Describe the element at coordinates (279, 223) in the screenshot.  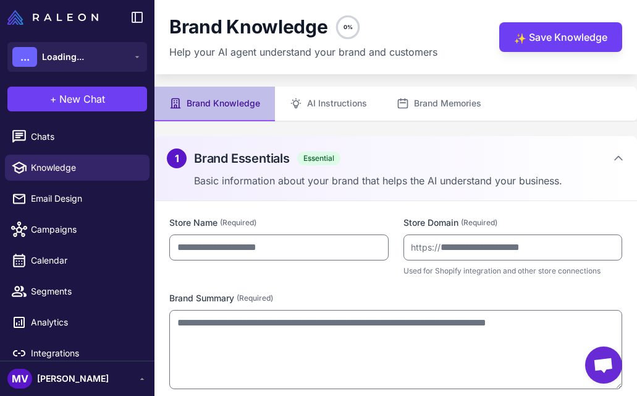
I see `label: Store Name` at that location.